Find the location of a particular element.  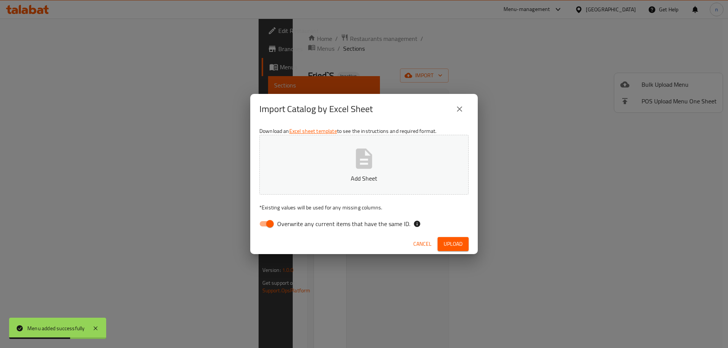

div: Download an to see the instructions and required format. is located at coordinates (364, 179).